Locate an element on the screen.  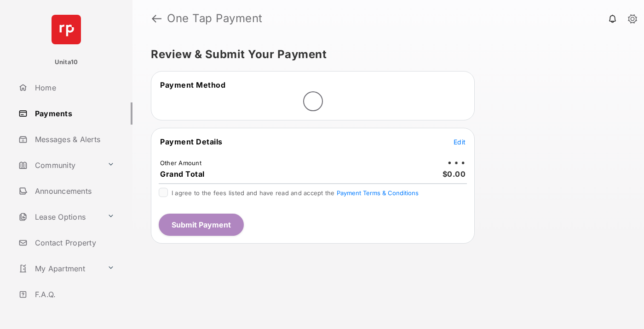
button: Edit is located at coordinates (460, 142).